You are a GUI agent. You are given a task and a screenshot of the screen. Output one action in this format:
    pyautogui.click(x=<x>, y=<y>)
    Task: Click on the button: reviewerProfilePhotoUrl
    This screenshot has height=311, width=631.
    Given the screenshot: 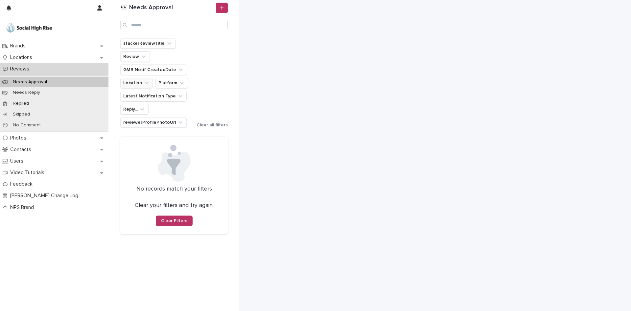 What is the action you would take?
    pyautogui.click(x=153, y=122)
    